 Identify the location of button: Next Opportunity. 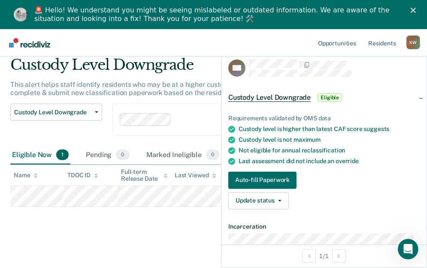
(339, 256).